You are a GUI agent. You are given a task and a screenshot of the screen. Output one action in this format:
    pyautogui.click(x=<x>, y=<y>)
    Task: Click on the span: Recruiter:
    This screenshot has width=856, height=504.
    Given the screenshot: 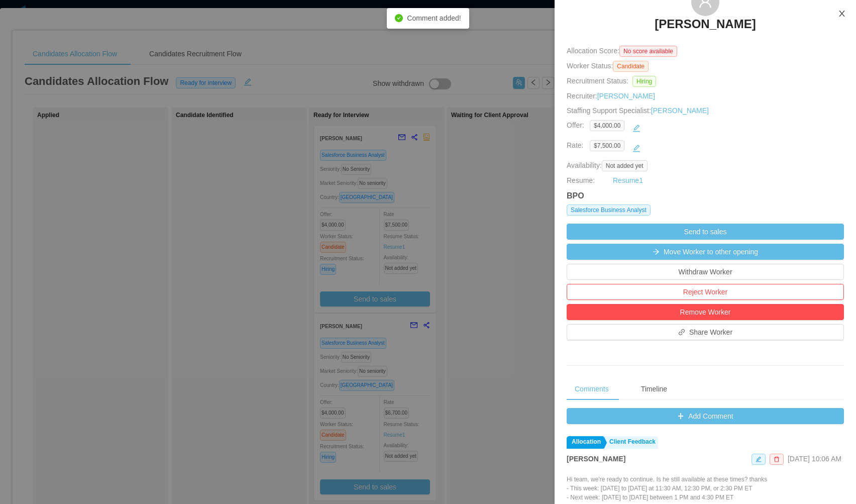 What is the action you would take?
    pyautogui.click(x=611, y=96)
    